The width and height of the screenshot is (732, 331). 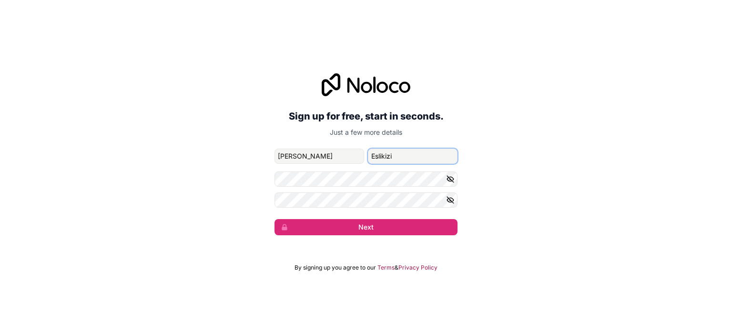 What do you see at coordinates (366, 227) in the screenshot?
I see `button: Next` at bounding box center [366, 227].